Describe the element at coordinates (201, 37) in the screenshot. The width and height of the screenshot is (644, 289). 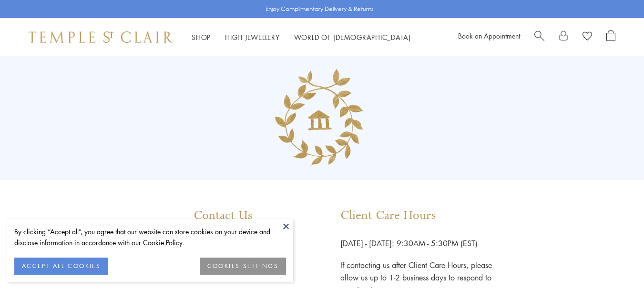
I see `a: ShopShop` at that location.